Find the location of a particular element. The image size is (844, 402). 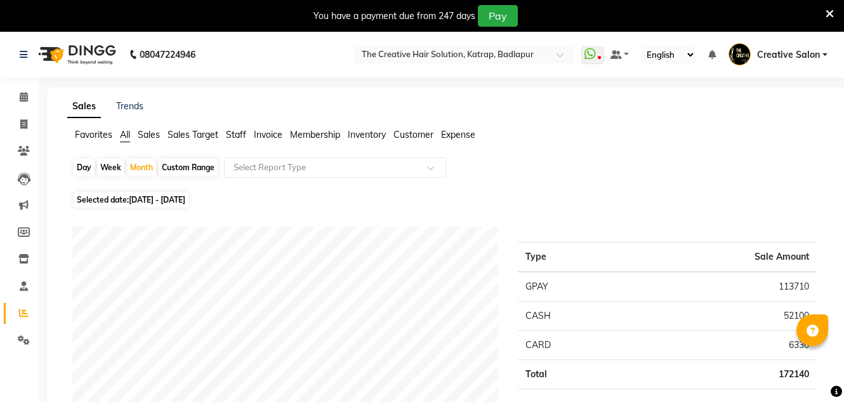

div: Month is located at coordinates (141, 167).